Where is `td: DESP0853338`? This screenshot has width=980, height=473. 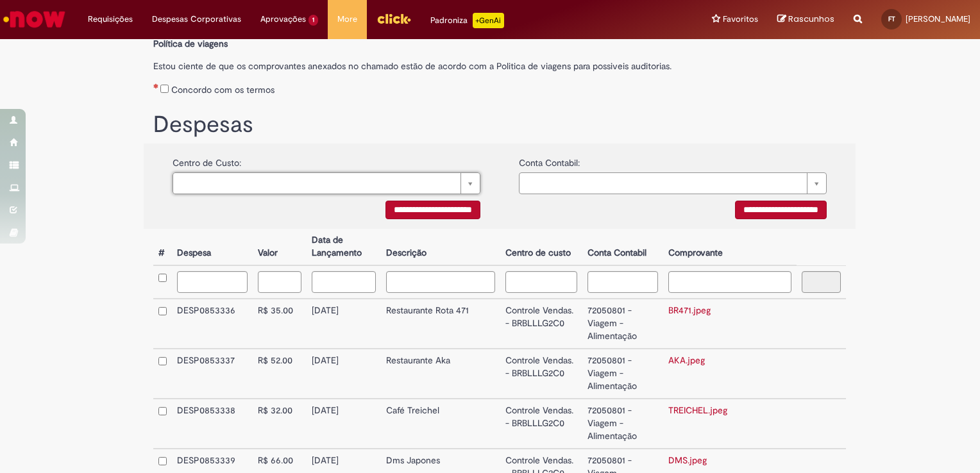
td: DESP0853338 is located at coordinates (212, 424).